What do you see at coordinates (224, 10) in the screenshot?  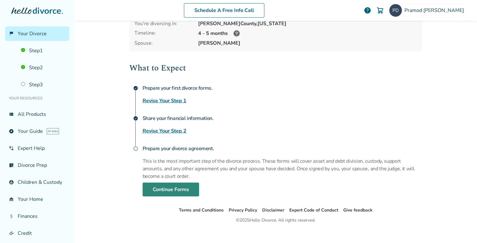 I see `a: Schedule A Free Info Call` at bounding box center [224, 10].